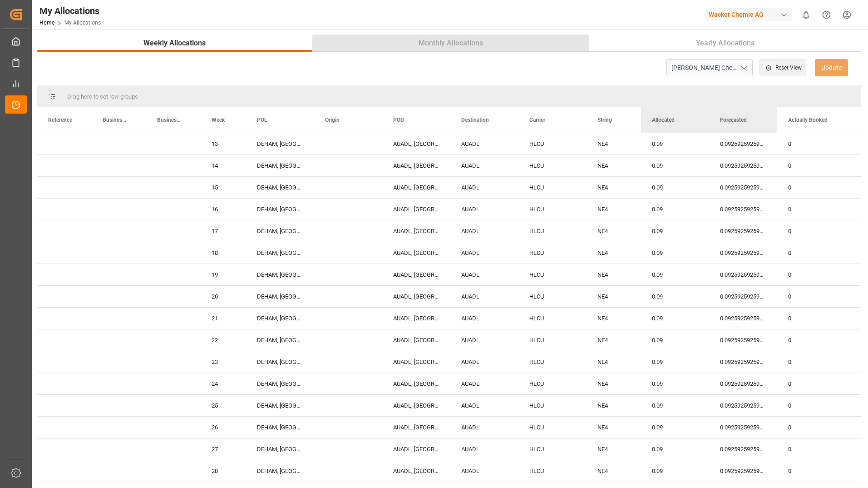  Describe the element at coordinates (224, 275) in the screenshot. I see `div: 19` at that location.